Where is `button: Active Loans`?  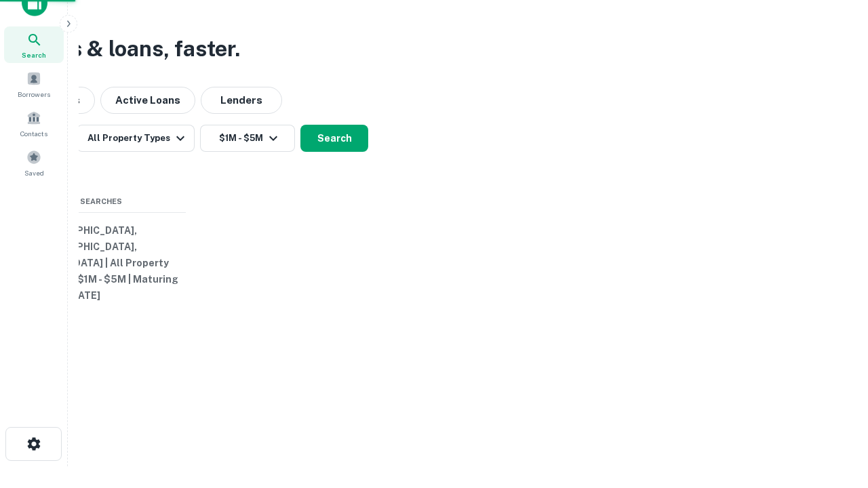
button: Active Loans is located at coordinates (148, 101).